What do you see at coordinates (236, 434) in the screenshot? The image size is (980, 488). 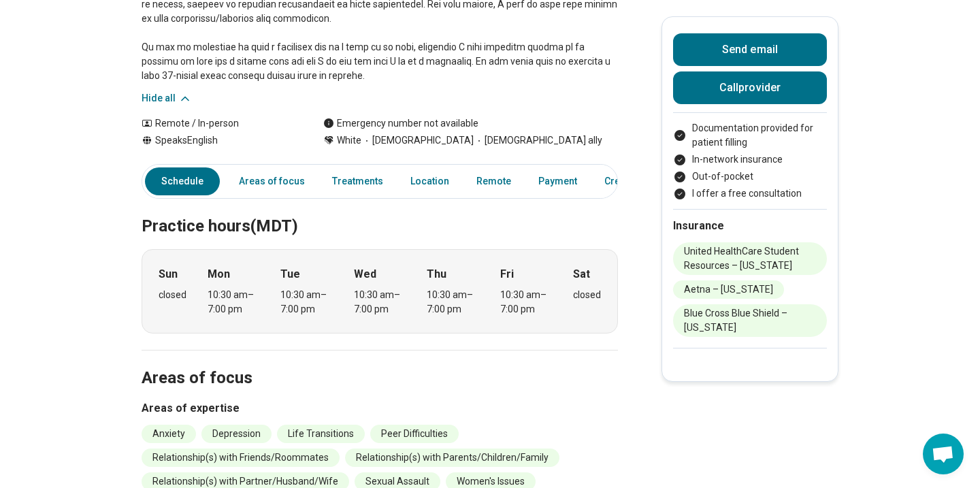 I see `li: Depression` at bounding box center [236, 434].